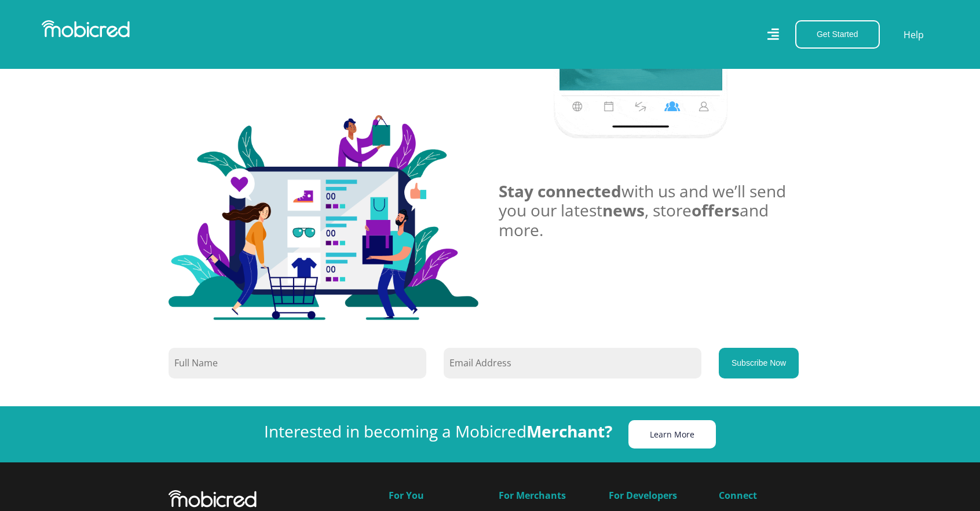 The width and height of the screenshot is (980, 511). I want to click on a: Help, so click(914, 35).